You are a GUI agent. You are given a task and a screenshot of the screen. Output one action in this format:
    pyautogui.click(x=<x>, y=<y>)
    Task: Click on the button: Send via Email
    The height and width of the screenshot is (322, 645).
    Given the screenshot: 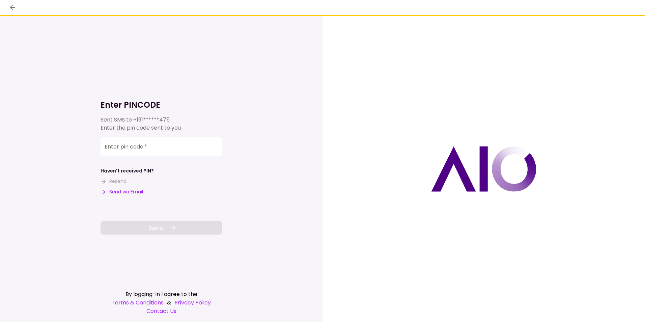 What is the action you would take?
    pyautogui.click(x=122, y=192)
    